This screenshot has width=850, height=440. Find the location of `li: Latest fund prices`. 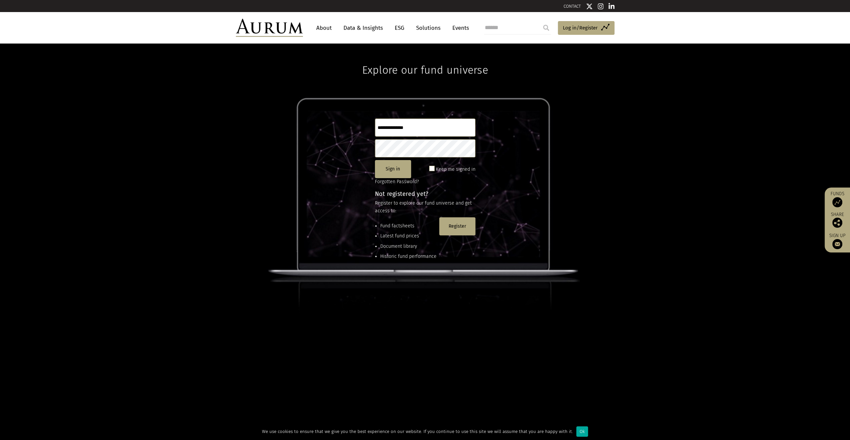

li: Latest fund prices is located at coordinates (409, 236).